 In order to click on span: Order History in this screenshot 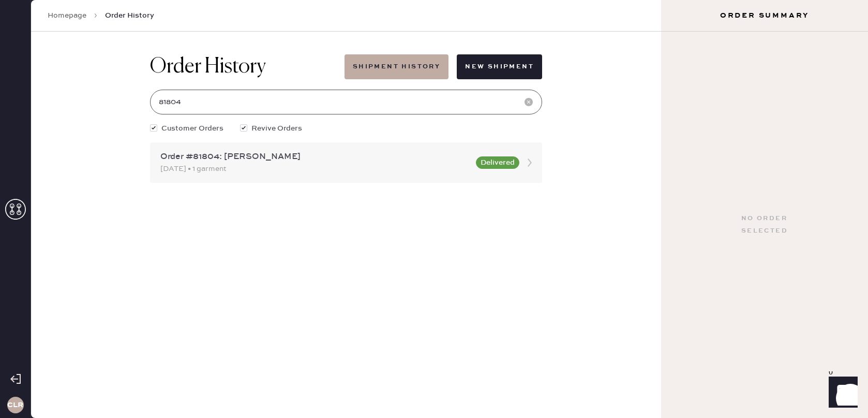, I will do `click(130, 15)`.